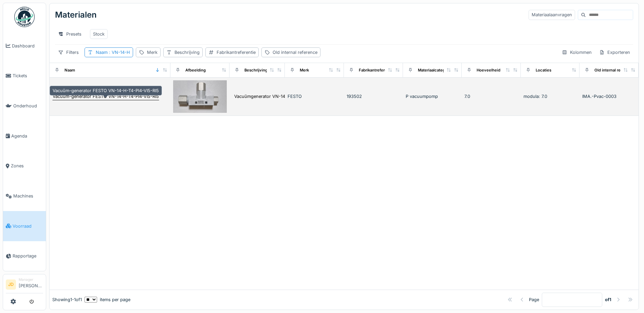 This screenshot has height=313, width=644. I want to click on div: Vacuümgenerator VN-14-H-T4-P14VI5-RI5 Van IMA -..., so click(291, 96).